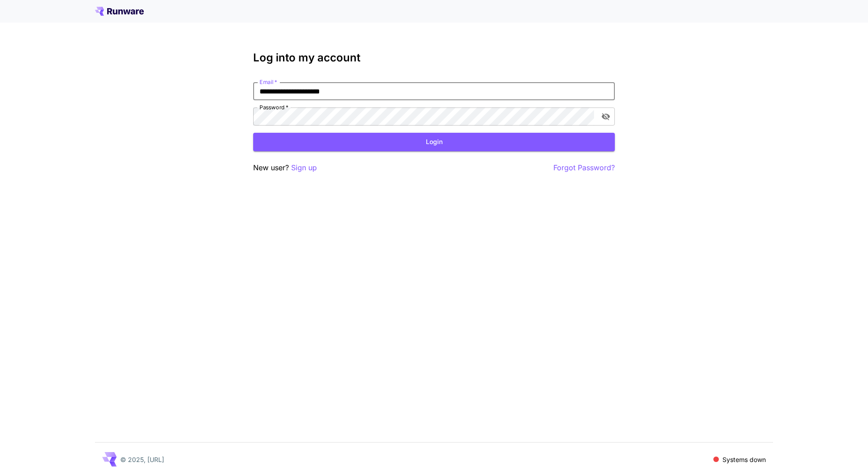 This screenshot has width=868, height=476. I want to click on button: Login, so click(434, 142).